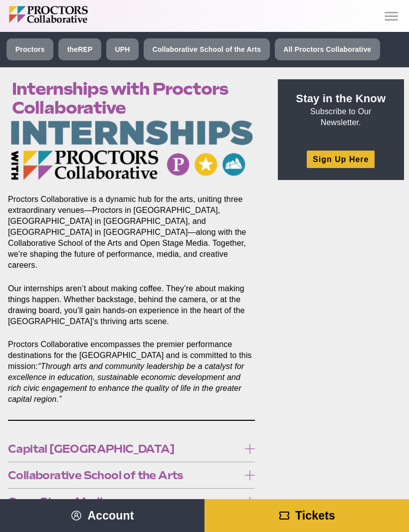  I want to click on span: Tickets, so click(315, 515).